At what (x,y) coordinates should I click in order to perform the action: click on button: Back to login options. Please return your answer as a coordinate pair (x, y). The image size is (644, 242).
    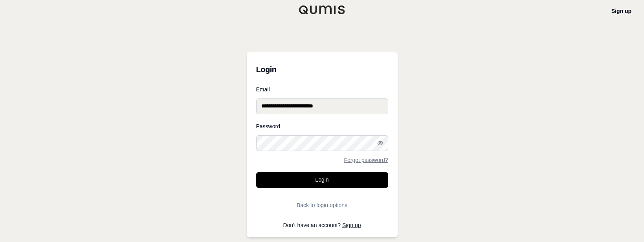
    Looking at the image, I should click on (322, 205).